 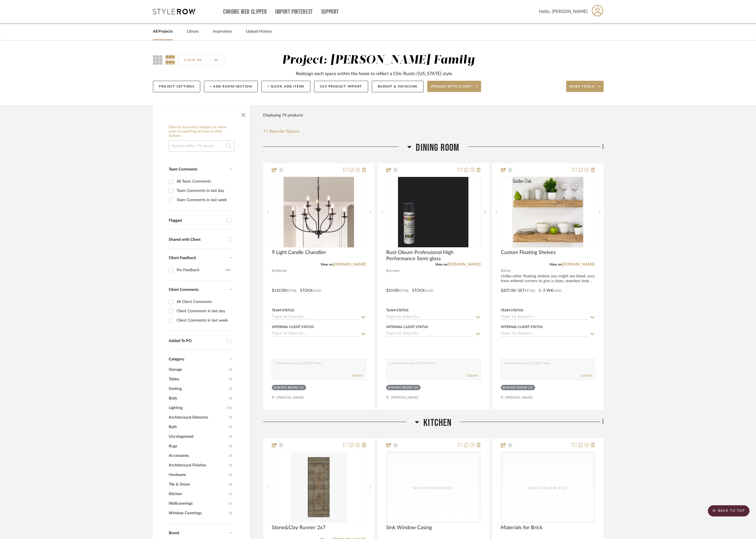 I want to click on span: (4), so click(x=231, y=446).